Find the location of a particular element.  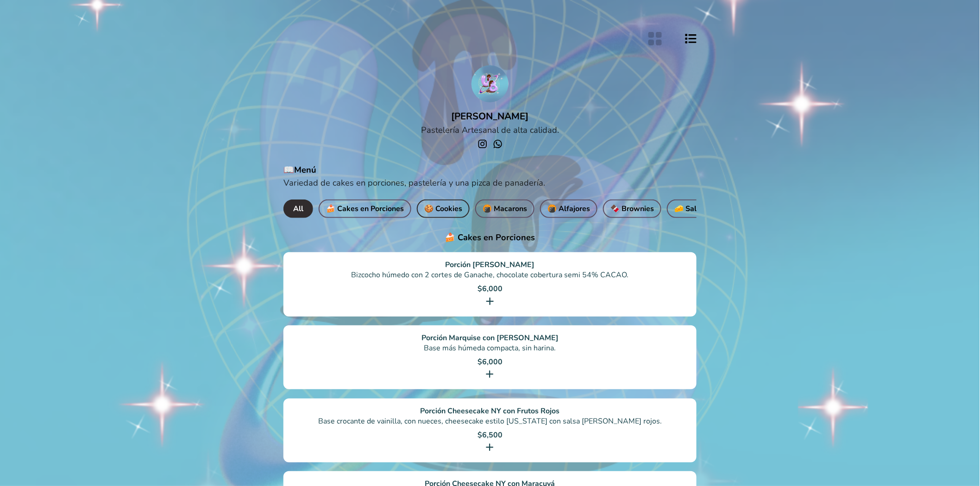

button: 🍫 ​Brownies is located at coordinates (633, 208).